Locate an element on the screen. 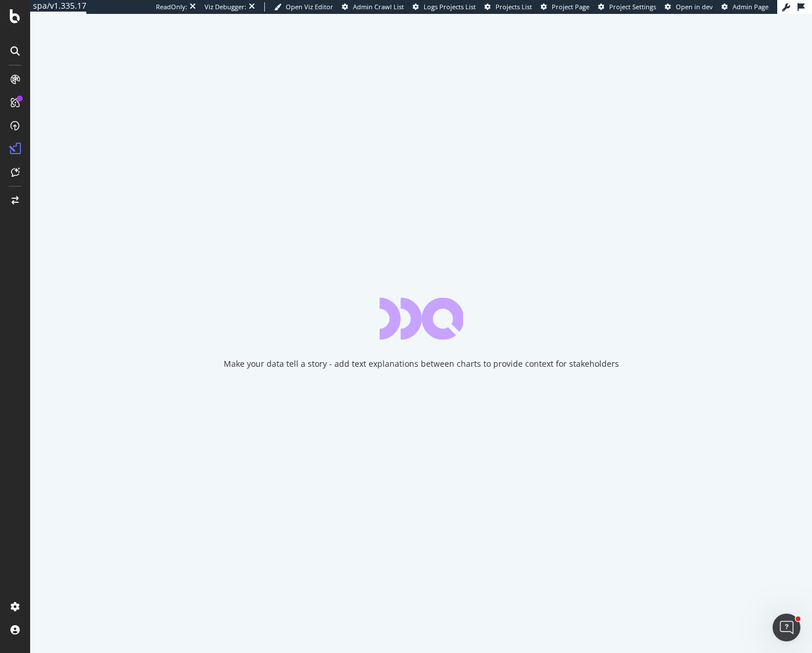 This screenshot has height=653, width=812. a: Project Settings is located at coordinates (628, 7).